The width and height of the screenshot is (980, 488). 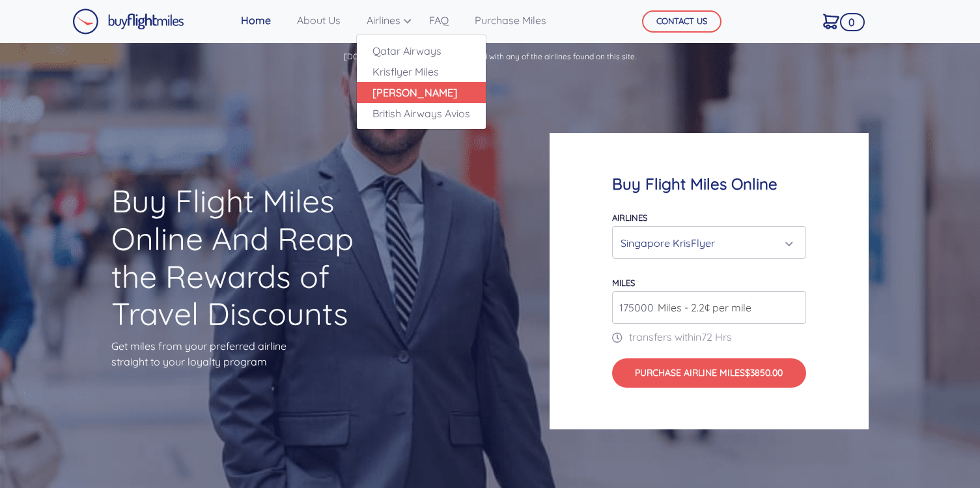 What do you see at coordinates (706, 243) in the screenshot?
I see `div: Singapore KrisFlyer` at bounding box center [706, 243].